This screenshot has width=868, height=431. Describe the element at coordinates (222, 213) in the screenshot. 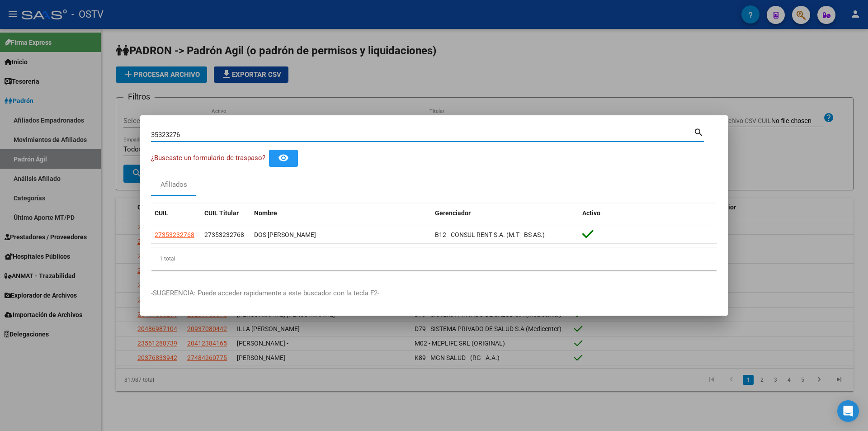

I see `span: CUIL Titular` at that location.